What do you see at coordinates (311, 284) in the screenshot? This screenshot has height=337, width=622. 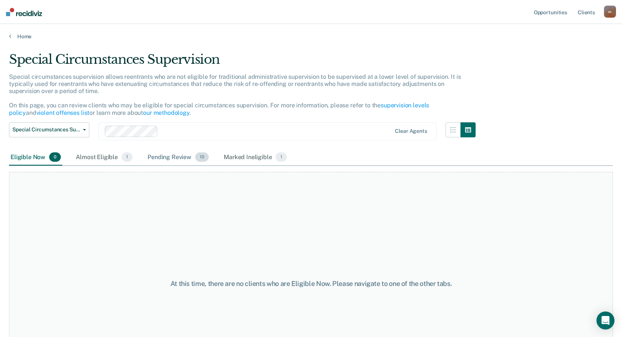 I see `div: At this time, there are no clients who are Eligible Now. Please navigate to one of the other tabs.` at bounding box center [311, 284].